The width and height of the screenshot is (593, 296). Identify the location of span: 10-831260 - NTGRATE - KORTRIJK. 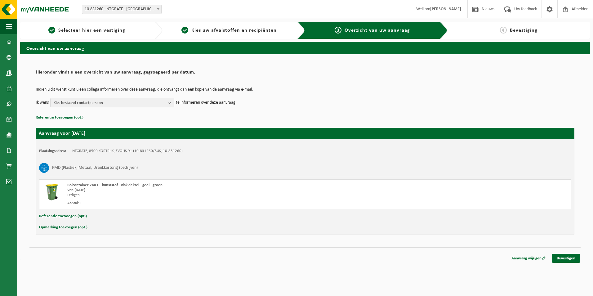
(122, 9).